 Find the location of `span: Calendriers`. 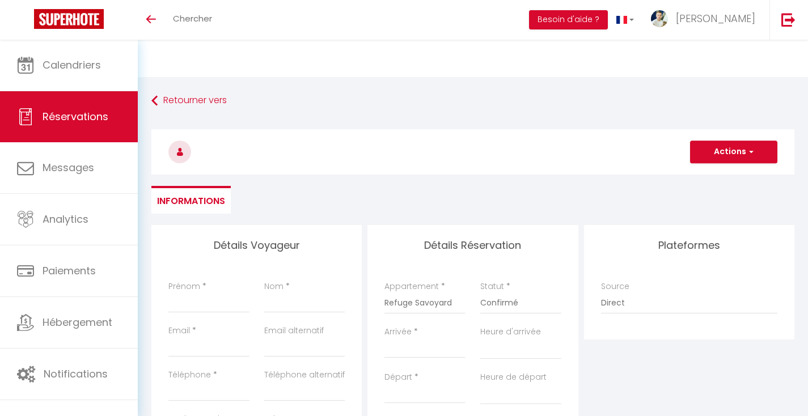

span: Calendriers is located at coordinates (71, 65).